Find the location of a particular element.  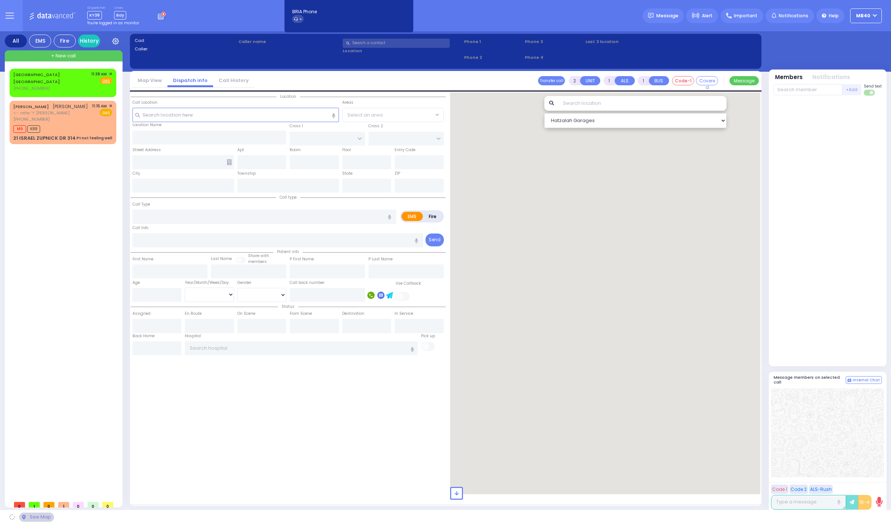

img: message.svg is located at coordinates (651, 15).